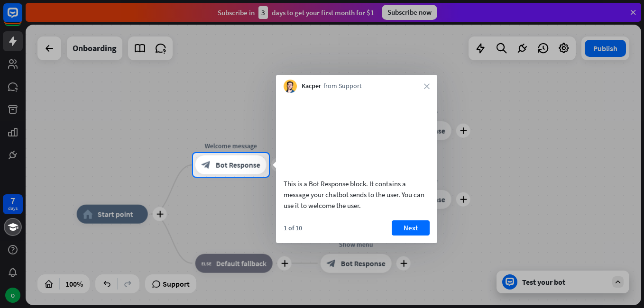 This screenshot has width=644, height=308. What do you see at coordinates (238, 165) in the screenshot?
I see `span: Bot Response` at bounding box center [238, 165].